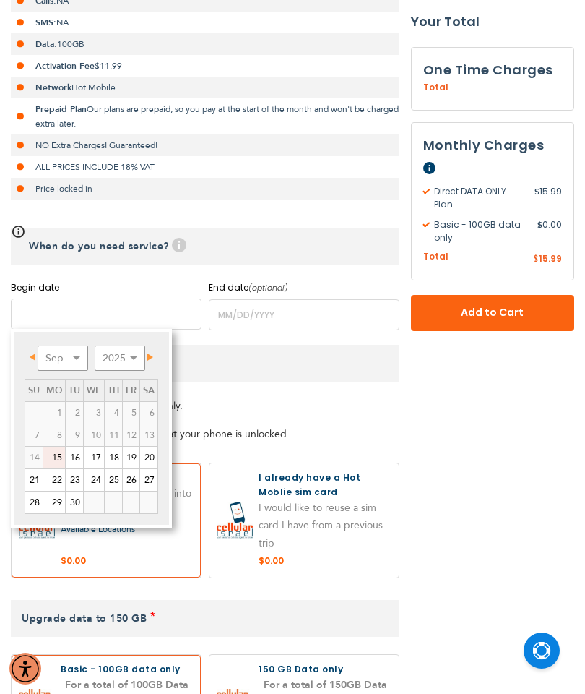 This screenshot has width=585, height=694. I want to click on select: Select month, so click(63, 358).